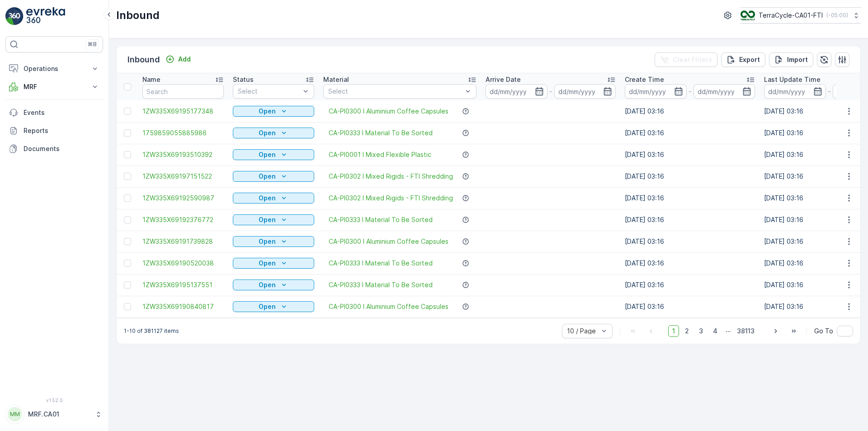  Describe the element at coordinates (644, 80) in the screenshot. I see `p: Create Time` at that location.